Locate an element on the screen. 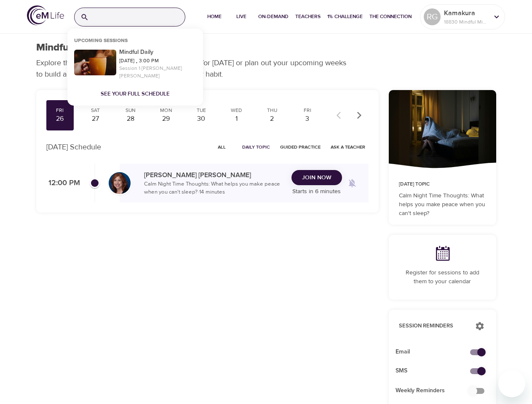  h1: Mindful Daily Schedule is located at coordinates (89, 47).